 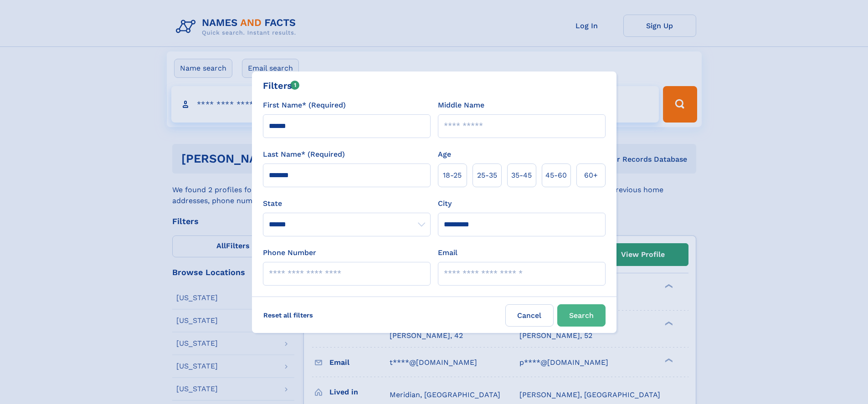 I want to click on label: Email, so click(x=447, y=253).